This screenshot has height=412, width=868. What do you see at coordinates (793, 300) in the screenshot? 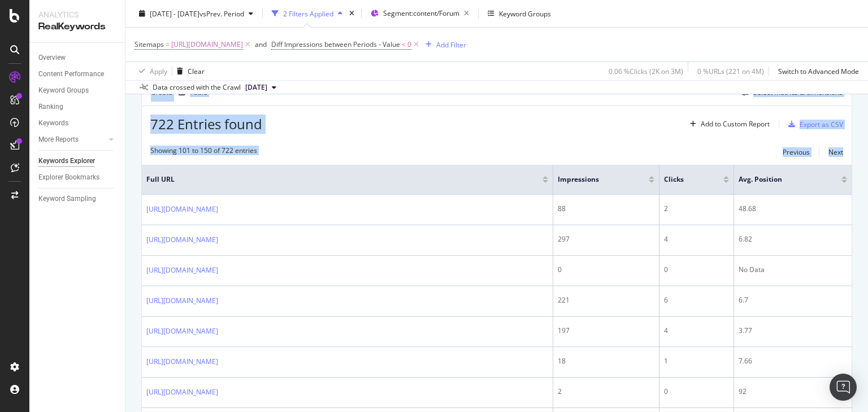
I see `div: 6.7` at bounding box center [793, 300].